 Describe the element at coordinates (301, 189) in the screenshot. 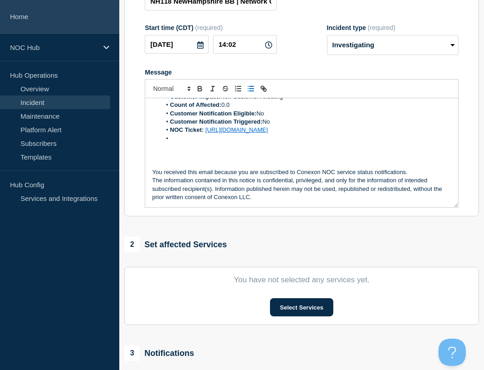

I see `p: The information contained in this notice is confidential, privileged, and only for the informatio...` at that location.